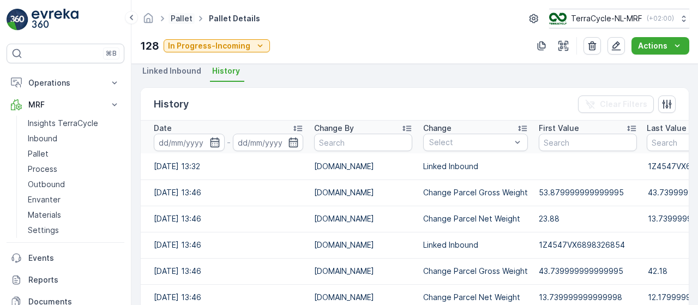  Describe the element at coordinates (588, 245) in the screenshot. I see `td: 1Z4547VX6898326854` at that location.